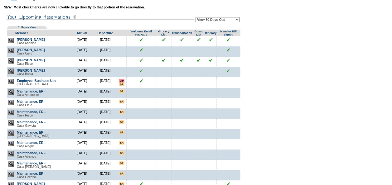  What do you see at coordinates (74, 7) in the screenshot?
I see `b: NEW! Most checkmarks are now clickable to go directly to that portion of the reservation.` at bounding box center [74, 7].